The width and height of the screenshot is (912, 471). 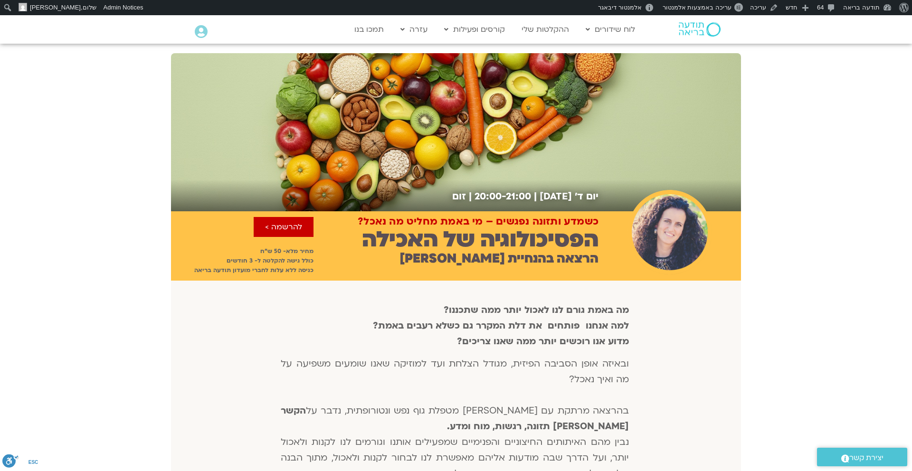 I want to click on a: יצירת קשר, so click(x=862, y=457).